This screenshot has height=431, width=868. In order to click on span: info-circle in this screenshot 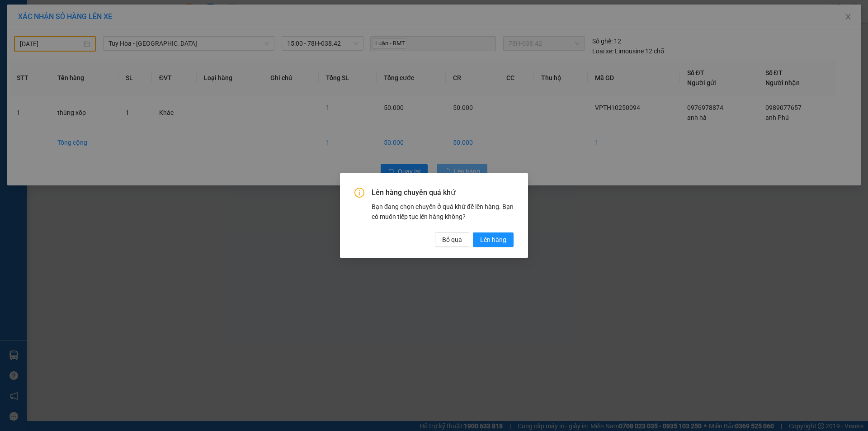, I will do `click(359, 193)`.